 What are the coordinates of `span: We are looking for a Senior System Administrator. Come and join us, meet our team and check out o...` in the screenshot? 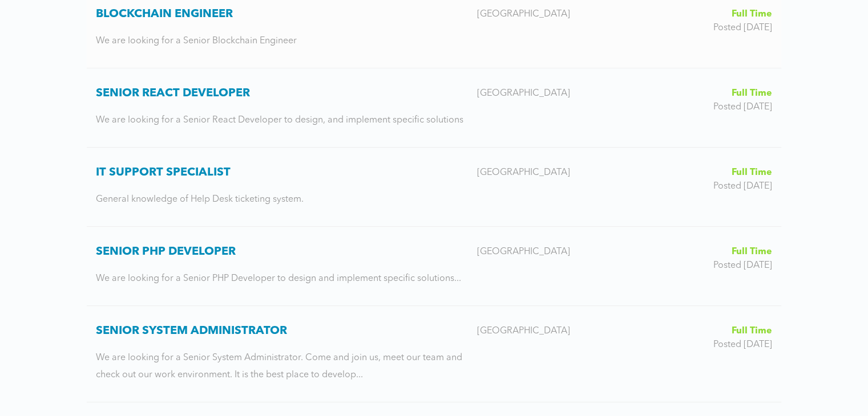 It's located at (279, 366).